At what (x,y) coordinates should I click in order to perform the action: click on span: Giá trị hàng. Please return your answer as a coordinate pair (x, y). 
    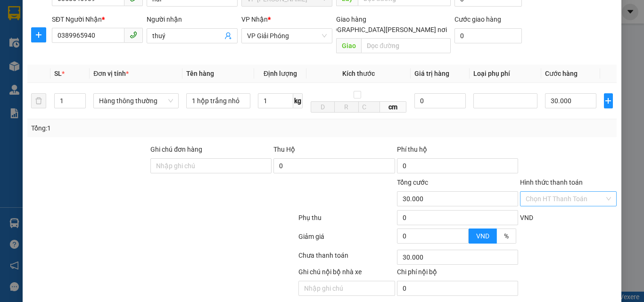
    Looking at the image, I should click on (432, 74).